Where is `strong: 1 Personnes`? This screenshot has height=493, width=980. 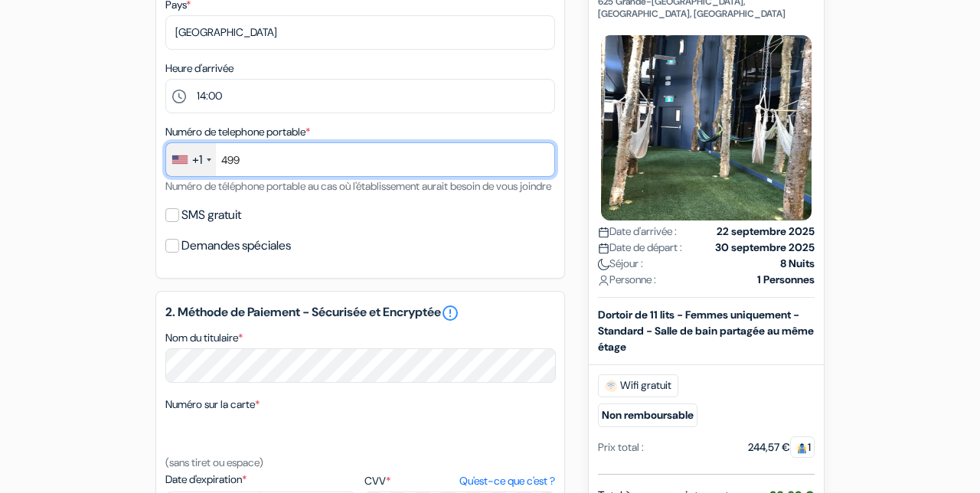 strong: 1 Personnes is located at coordinates (785, 280).